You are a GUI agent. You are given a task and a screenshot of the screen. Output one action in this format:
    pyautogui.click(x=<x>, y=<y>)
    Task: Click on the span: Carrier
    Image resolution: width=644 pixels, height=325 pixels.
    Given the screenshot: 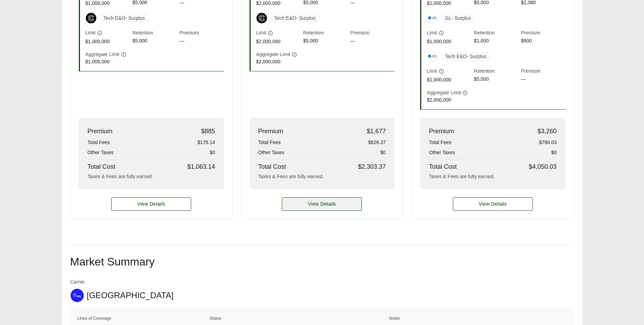 What is the action you would take?
    pyautogui.click(x=122, y=282)
    